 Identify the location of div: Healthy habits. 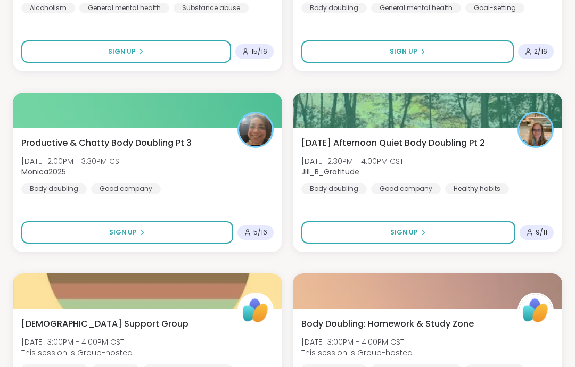
(477, 189).